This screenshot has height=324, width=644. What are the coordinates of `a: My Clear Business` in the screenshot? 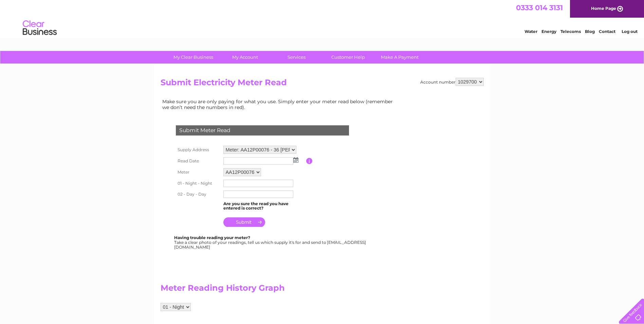 It's located at (193, 57).